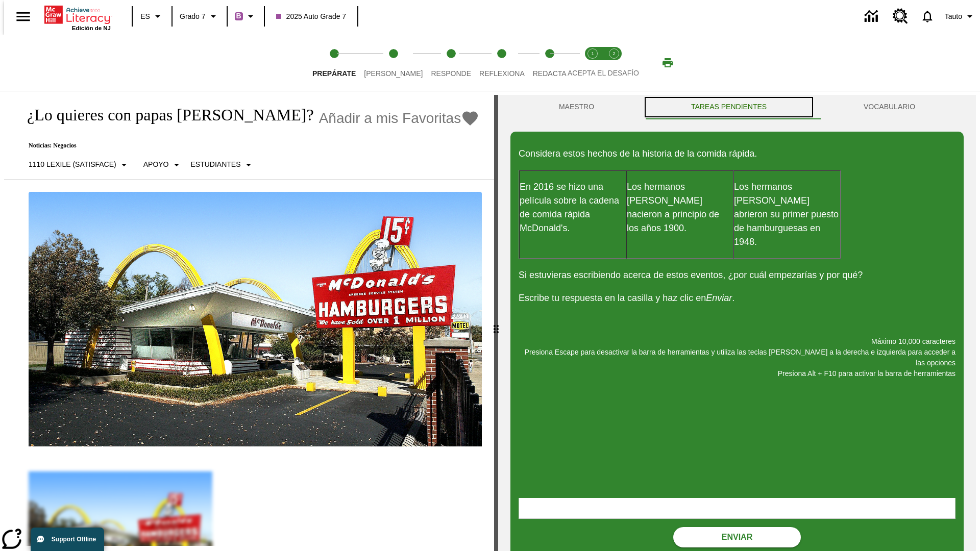  Describe the element at coordinates (216, 164) in the screenshot. I see `p: Estudiantes` at that location.